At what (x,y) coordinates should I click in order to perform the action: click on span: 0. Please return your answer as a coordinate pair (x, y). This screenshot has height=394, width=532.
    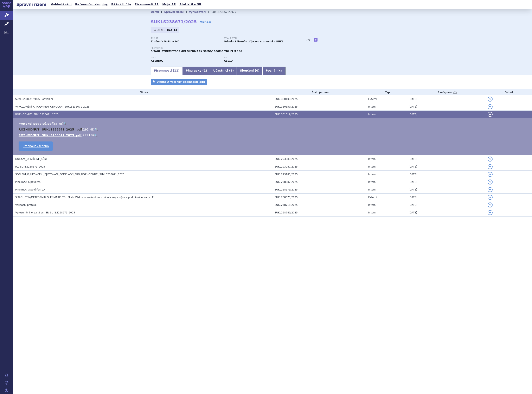
    Looking at the image, I should click on (257, 70).